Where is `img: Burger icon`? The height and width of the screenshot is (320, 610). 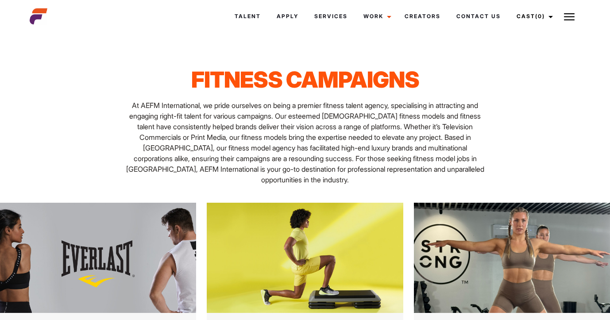
img: Burger icon is located at coordinates (569, 17).